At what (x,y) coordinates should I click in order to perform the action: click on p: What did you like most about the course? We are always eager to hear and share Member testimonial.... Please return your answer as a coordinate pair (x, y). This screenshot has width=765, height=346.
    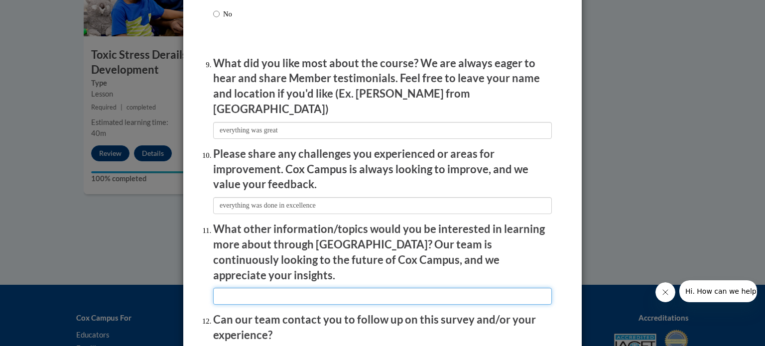
    Looking at the image, I should click on (383, 86).